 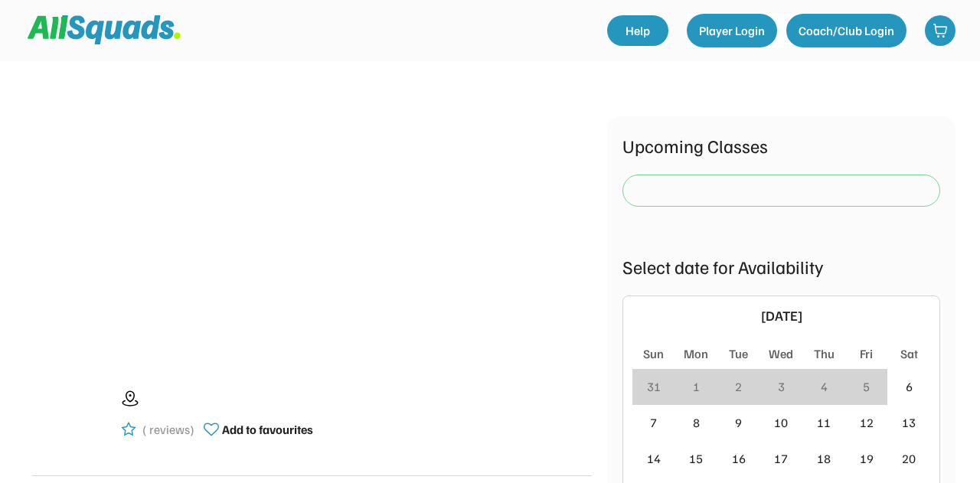 I want to click on div: 18, so click(x=823, y=458).